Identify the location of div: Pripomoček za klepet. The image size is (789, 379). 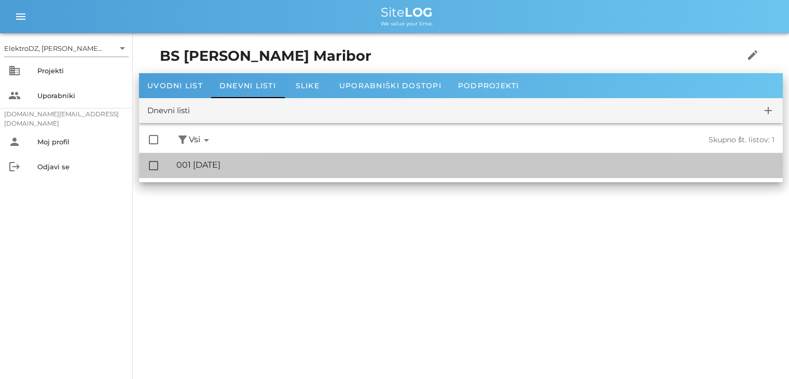
(715, 323).